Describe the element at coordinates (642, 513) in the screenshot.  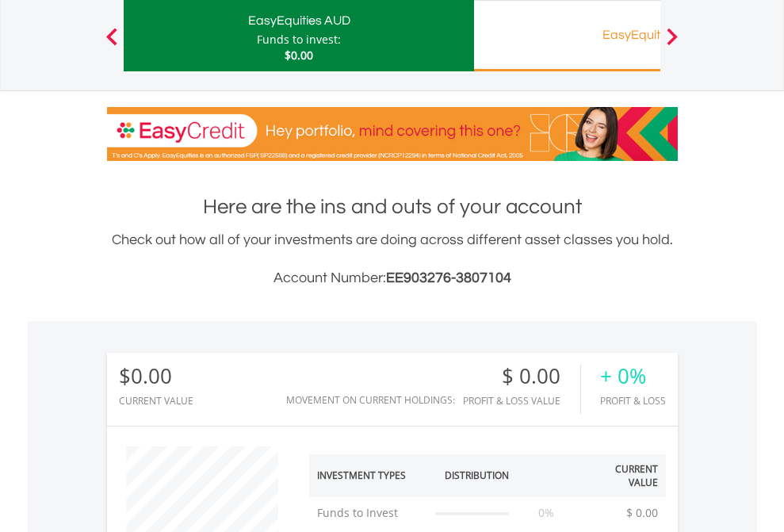
I see `td: $ 0.00` at that location.